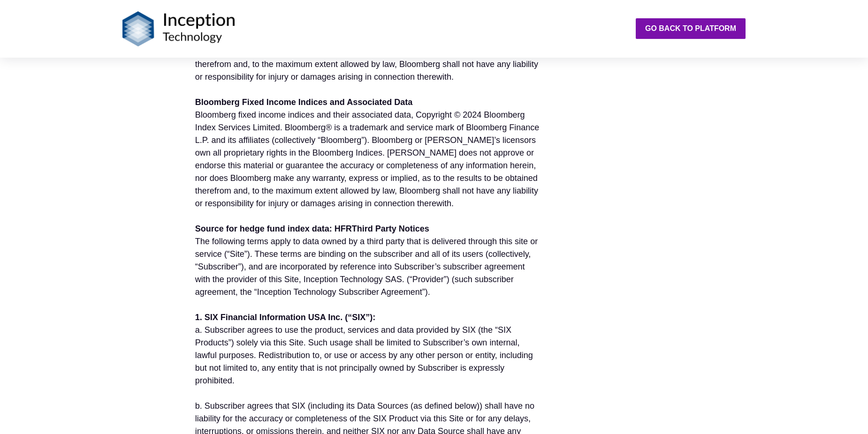 This screenshot has width=868, height=434. Describe the element at coordinates (286, 318) in the screenshot. I see `strong: 1. SIX Financial Information USA Inc. (“SIX”):` at that location.